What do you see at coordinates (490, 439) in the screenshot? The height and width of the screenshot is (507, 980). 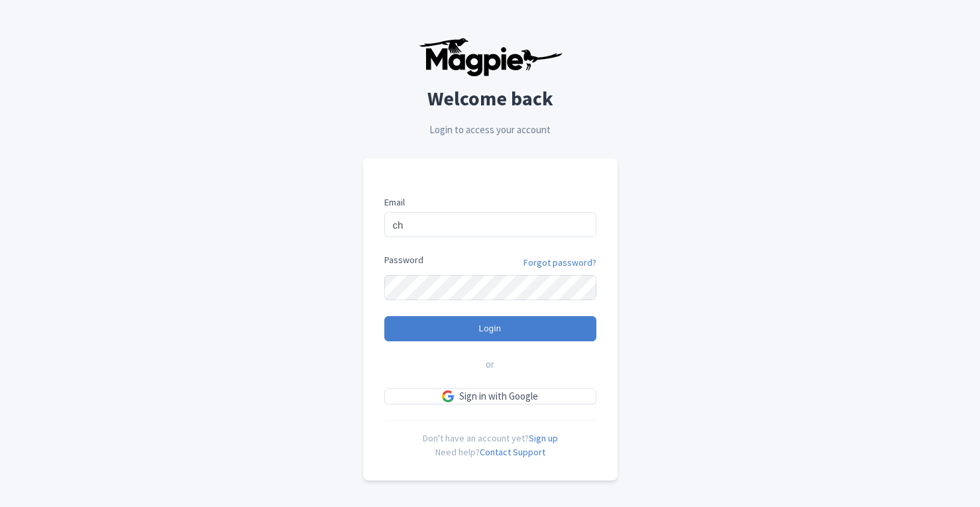 I see `div: Don't have an account yet? Need help?` at bounding box center [490, 439].